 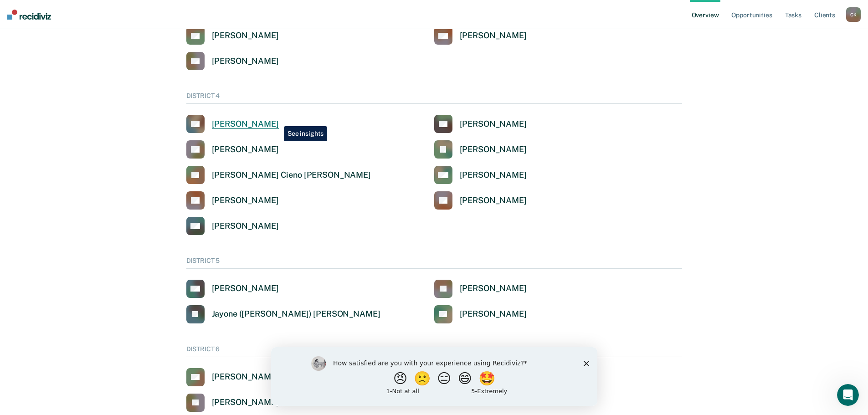 What do you see at coordinates (853, 15) in the screenshot?
I see `div: C K` at bounding box center [853, 15].